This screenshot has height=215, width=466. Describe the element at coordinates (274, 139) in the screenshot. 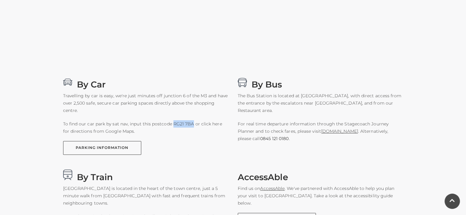

I see `a: 0845 121 0180` at that location.